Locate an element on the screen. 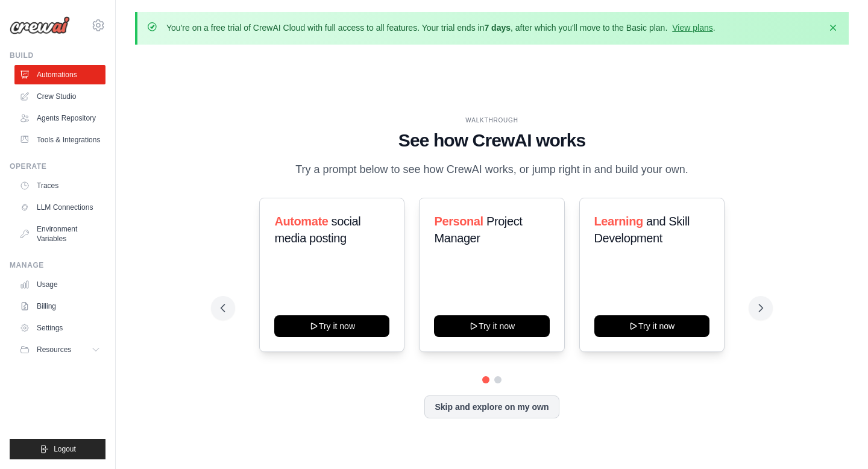 The image size is (868, 469). a: Traces is located at coordinates (59, 186).